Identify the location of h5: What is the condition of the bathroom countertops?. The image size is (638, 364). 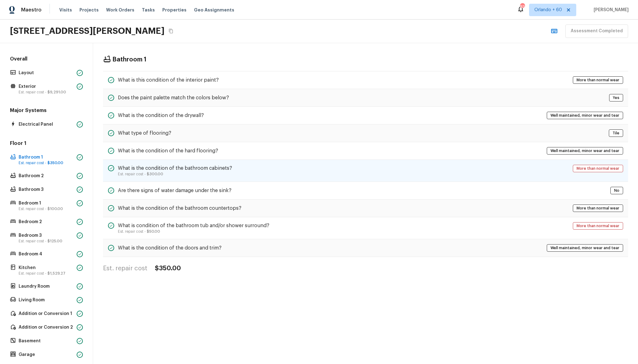
(180, 208).